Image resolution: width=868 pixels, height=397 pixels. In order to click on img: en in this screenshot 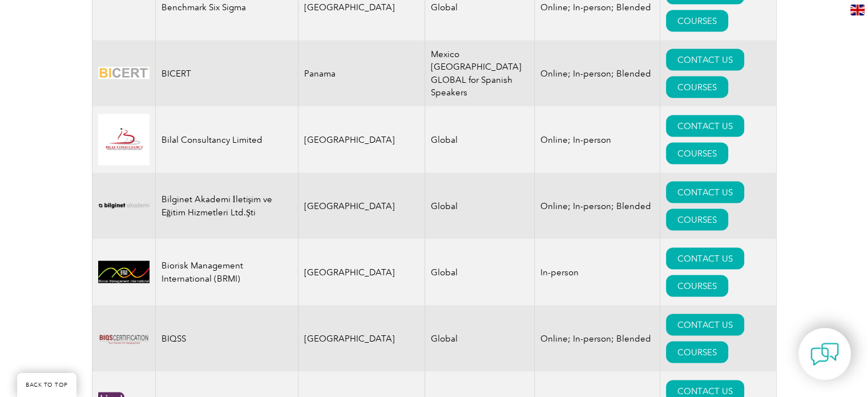, I will do `click(857, 10)`.